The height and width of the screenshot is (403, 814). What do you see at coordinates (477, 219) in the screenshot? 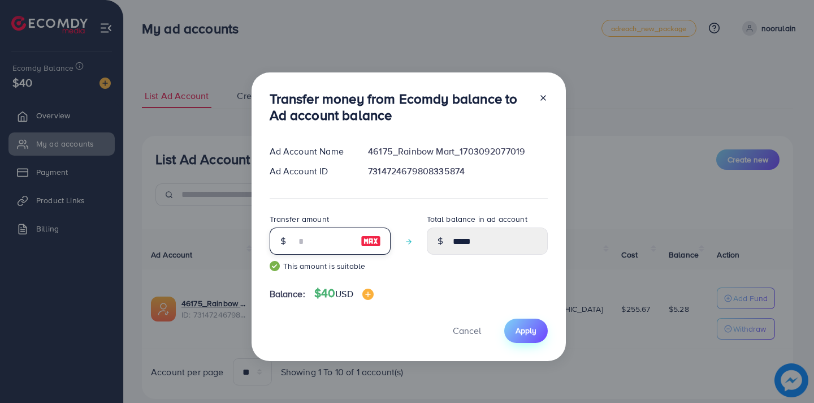
I see `label: Total balance in ad account` at bounding box center [477, 219].